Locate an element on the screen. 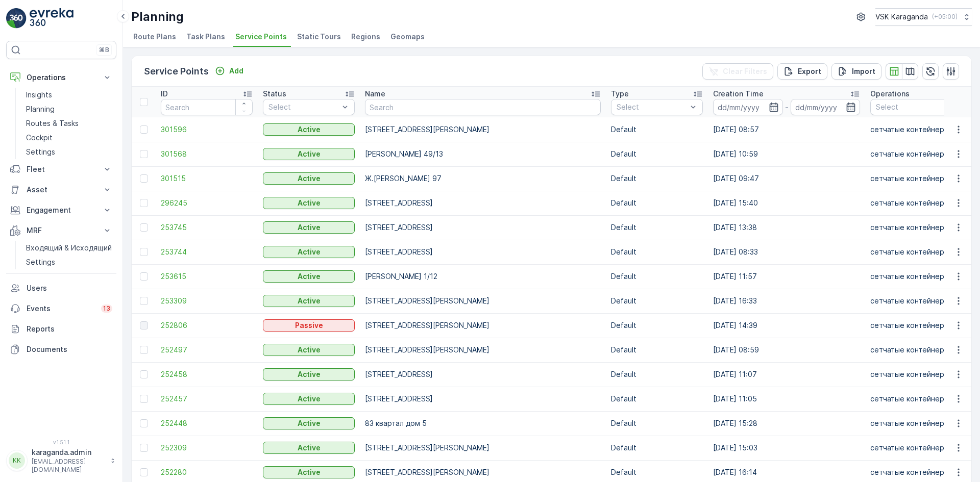 The image size is (980, 482). button: MRF is located at coordinates (61, 231).